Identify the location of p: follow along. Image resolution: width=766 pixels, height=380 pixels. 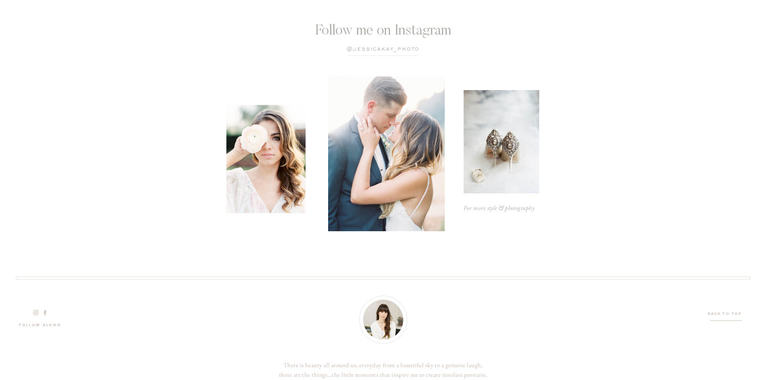
(43, 326).